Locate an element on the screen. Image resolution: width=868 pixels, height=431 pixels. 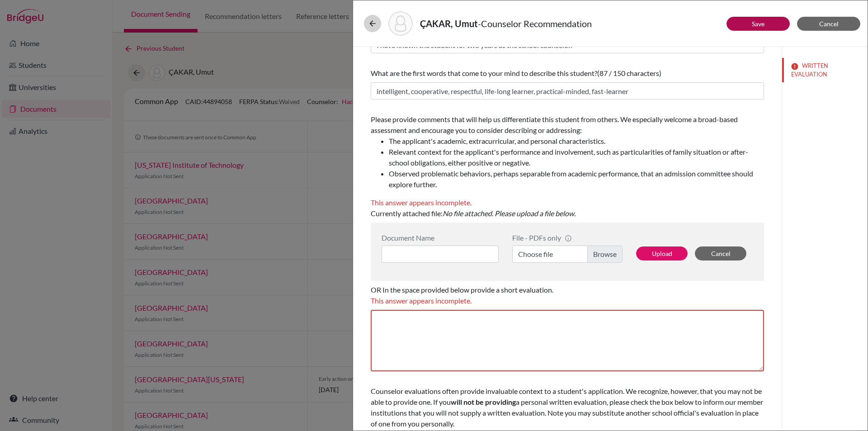
span: What are the first words that come to your mind to describe this student? is located at coordinates (484, 73).